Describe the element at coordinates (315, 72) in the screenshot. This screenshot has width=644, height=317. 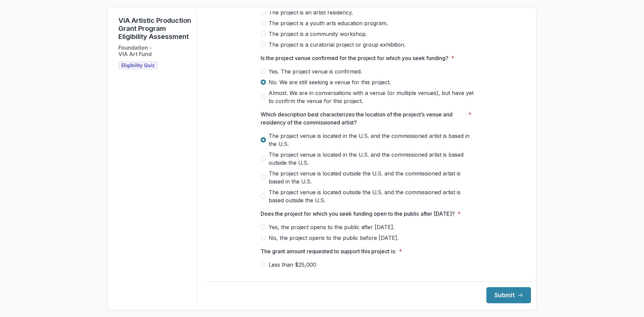
I see `span: Yes. The project venue is confirmed.` at that location.